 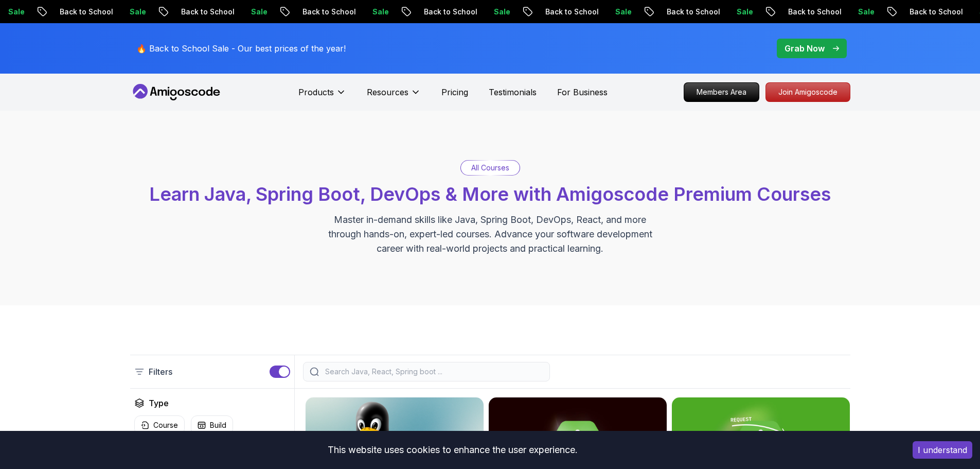 What do you see at coordinates (583, 92) in the screenshot?
I see `a: For Business` at bounding box center [583, 92].